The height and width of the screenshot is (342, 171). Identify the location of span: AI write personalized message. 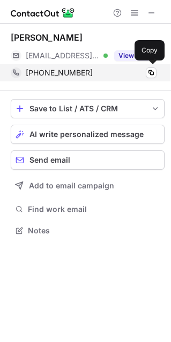
(86, 134).